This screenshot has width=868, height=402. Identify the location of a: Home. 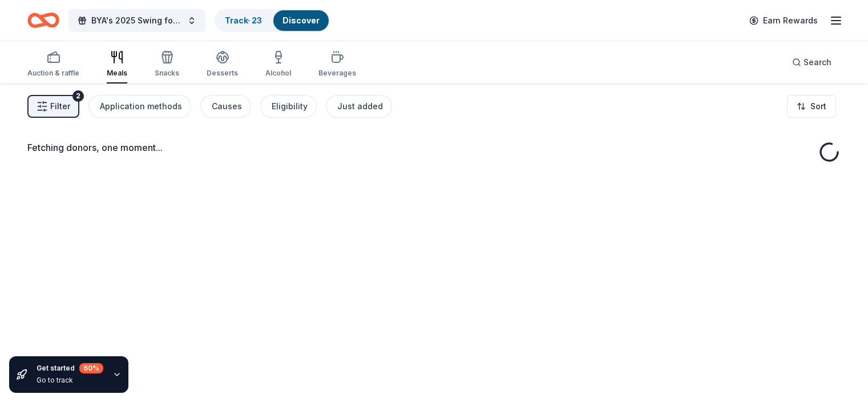
(43, 20).